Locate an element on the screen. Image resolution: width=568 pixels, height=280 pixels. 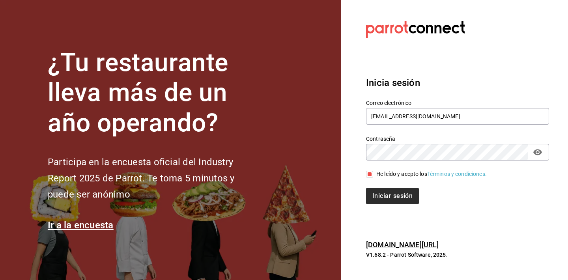
button: Iniciar sesión is located at coordinates (393, 196).